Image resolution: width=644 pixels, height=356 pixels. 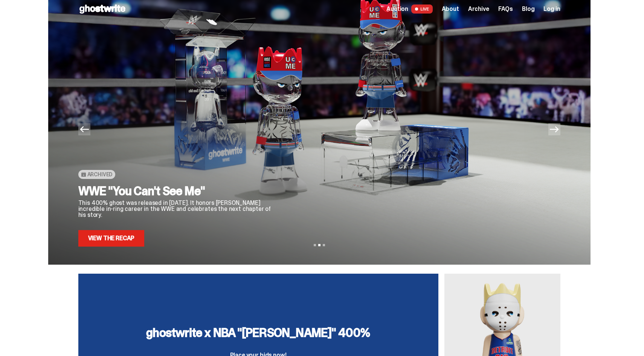 What do you see at coordinates (479, 9) in the screenshot?
I see `a: Archive` at bounding box center [479, 9].